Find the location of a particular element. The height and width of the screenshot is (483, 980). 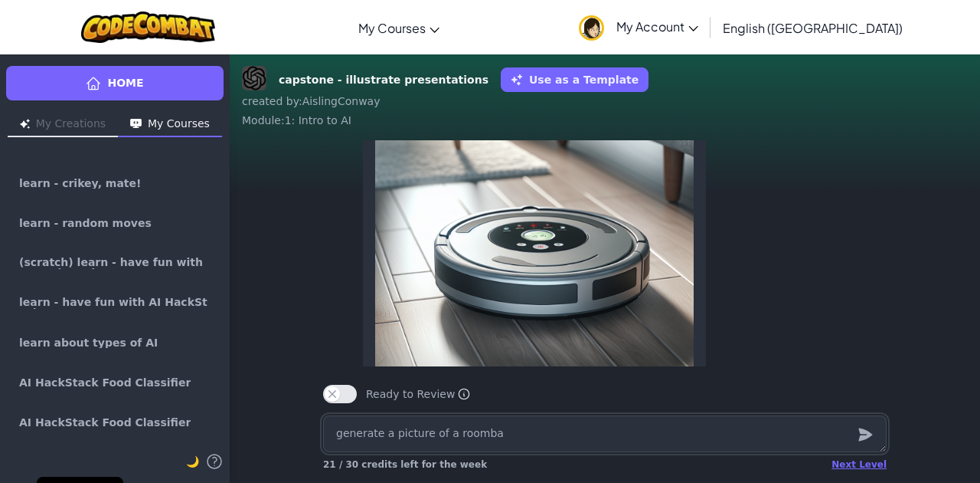

button: Use as a Template is located at coordinates (574, 80).